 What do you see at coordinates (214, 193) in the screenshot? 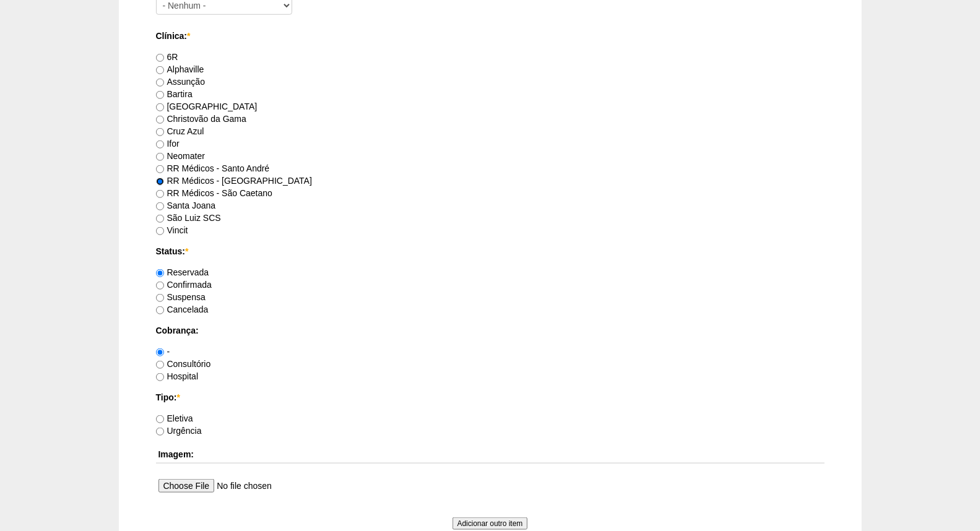
I see `label: RR Médicos - São Caetano` at bounding box center [214, 193].